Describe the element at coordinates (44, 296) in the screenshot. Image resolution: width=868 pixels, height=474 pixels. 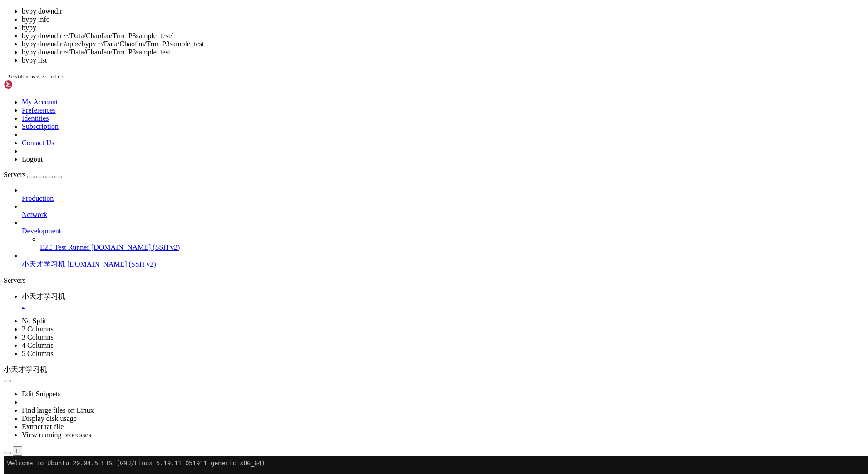
I see `span: 小天才学习机` at that location.